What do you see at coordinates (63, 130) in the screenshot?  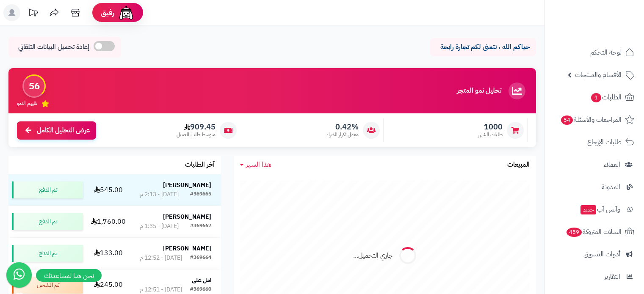 I see `span: عرض التحليل الكامل` at bounding box center [63, 130].